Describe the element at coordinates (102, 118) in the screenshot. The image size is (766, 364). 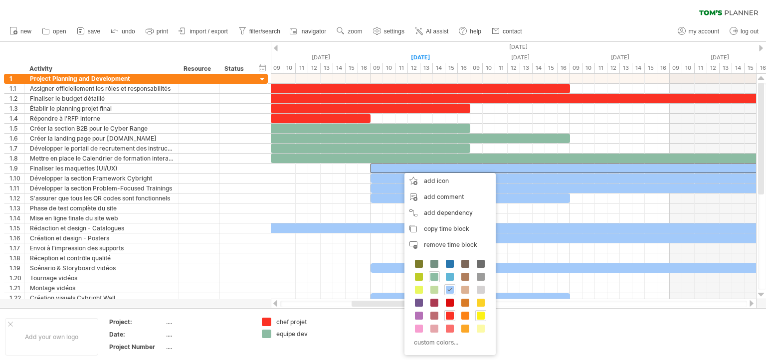
I see `div: Répondre à l'RFP interne` at that location.